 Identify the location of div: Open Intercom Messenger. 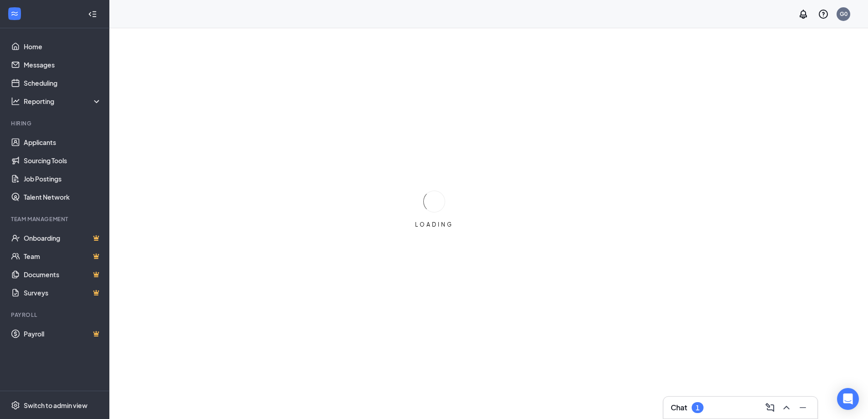
(848, 399).